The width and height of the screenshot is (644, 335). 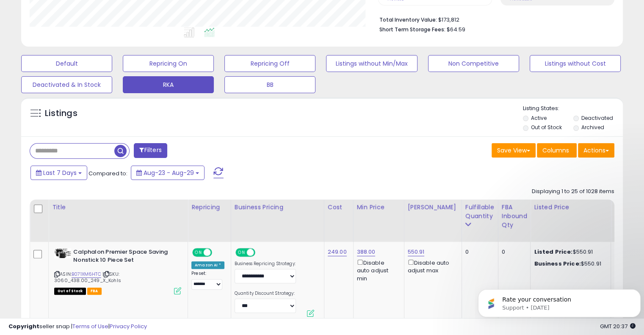 I want to click on button: Aug-23 - Aug-29, so click(x=168, y=173).